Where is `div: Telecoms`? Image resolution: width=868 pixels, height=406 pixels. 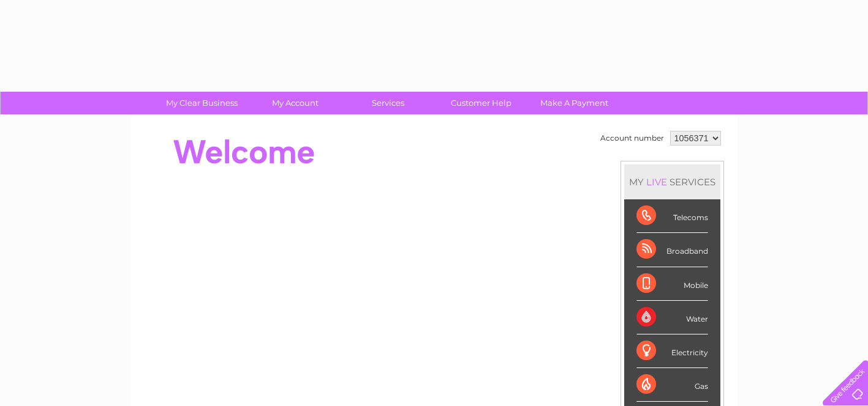 div: Telecoms is located at coordinates (672, 216).